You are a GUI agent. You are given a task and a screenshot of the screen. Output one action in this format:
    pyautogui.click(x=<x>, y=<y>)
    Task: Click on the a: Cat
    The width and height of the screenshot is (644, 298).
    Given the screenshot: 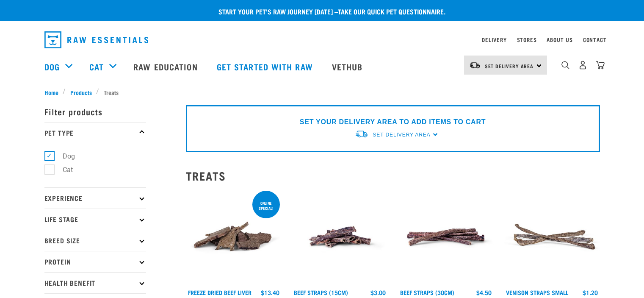 What is the action you would take?
    pyautogui.click(x=97, y=66)
    